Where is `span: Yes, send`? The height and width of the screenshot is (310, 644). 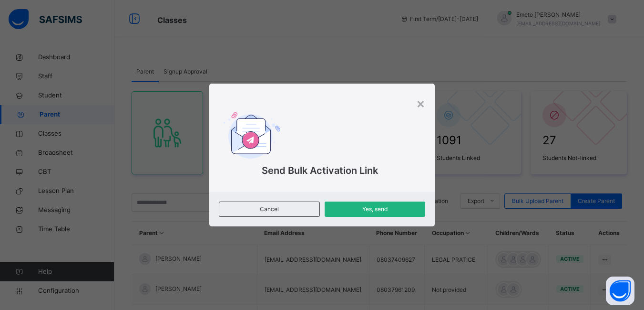
span: Yes, send is located at coordinates (375, 209).